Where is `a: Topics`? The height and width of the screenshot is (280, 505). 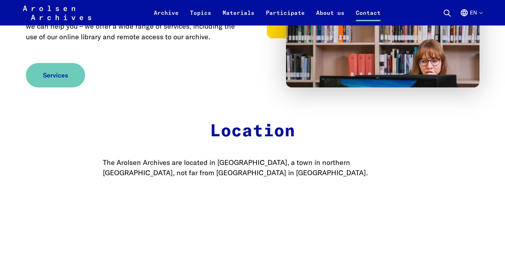 a: Topics is located at coordinates (201, 17).